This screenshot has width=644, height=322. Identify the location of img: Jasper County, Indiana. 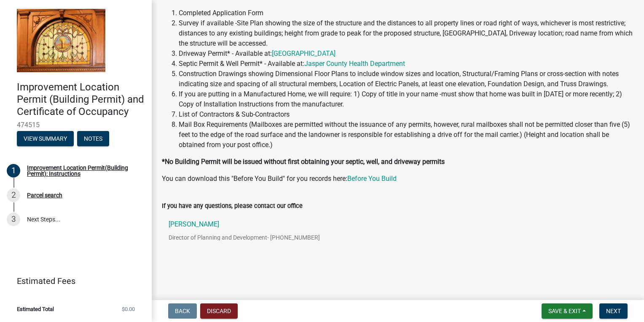
(61, 41).